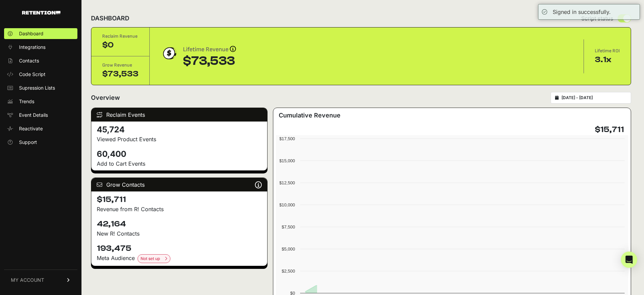 The width and height of the screenshot is (644, 295). What do you see at coordinates (32, 47) in the screenshot?
I see `span: Integrations` at bounding box center [32, 47].